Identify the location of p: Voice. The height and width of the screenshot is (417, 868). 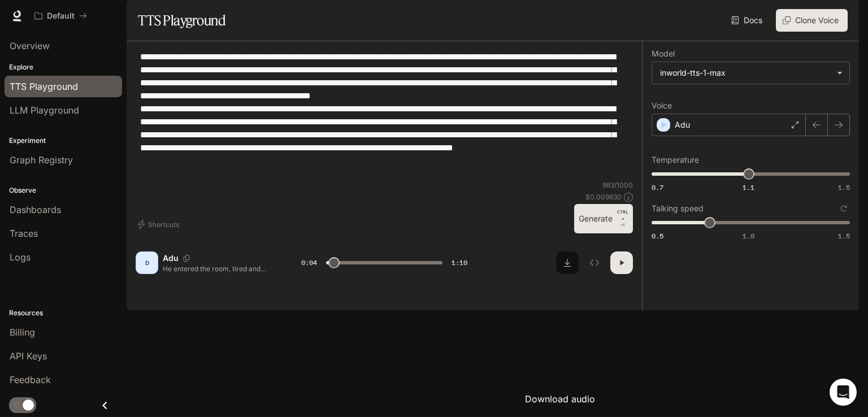
(662, 105).